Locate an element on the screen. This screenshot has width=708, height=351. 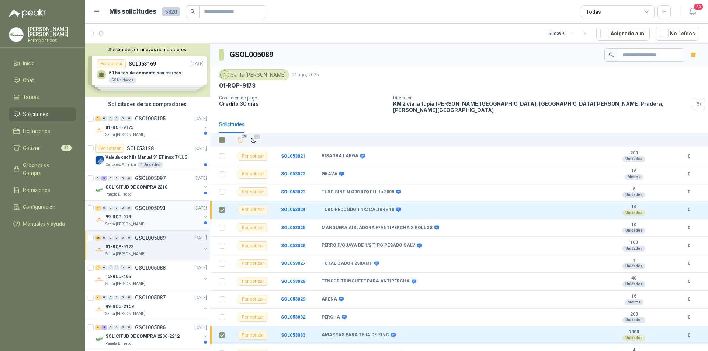
div: 1 Unidades is located at coordinates (150, 165).